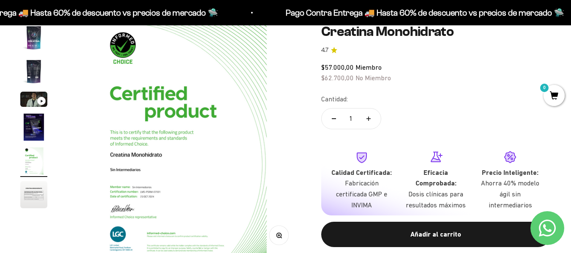 This screenshot has height=253, width=571. I want to click on button: Ir al artículo 4, so click(34, 128).